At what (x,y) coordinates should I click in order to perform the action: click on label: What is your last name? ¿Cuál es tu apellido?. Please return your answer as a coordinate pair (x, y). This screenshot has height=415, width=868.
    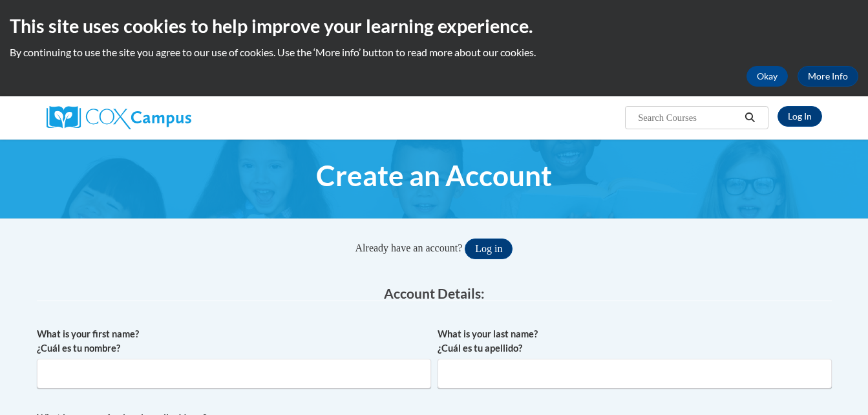
    Looking at the image, I should click on (635, 341).